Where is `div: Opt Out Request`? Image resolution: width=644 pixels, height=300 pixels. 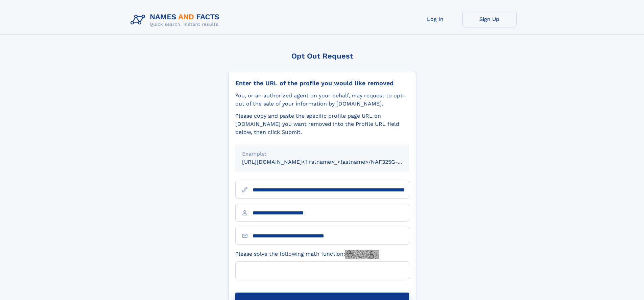 div: Opt Out Request is located at coordinates (322, 56).